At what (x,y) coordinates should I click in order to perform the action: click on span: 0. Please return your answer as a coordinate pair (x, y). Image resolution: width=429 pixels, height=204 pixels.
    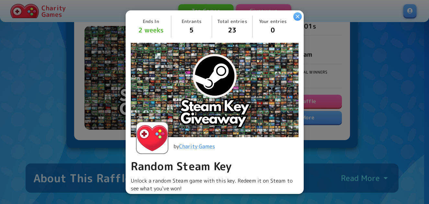
    Looking at the image, I should click on (273, 29).